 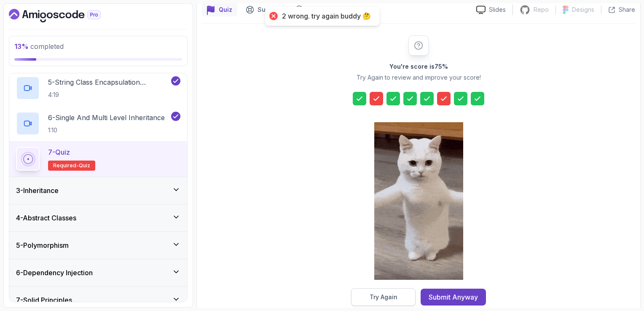 What do you see at coordinates (98, 88) in the screenshot?
I see `button: 5-String Class Encapsulation Exa,Mple4:19` at bounding box center [98, 88].